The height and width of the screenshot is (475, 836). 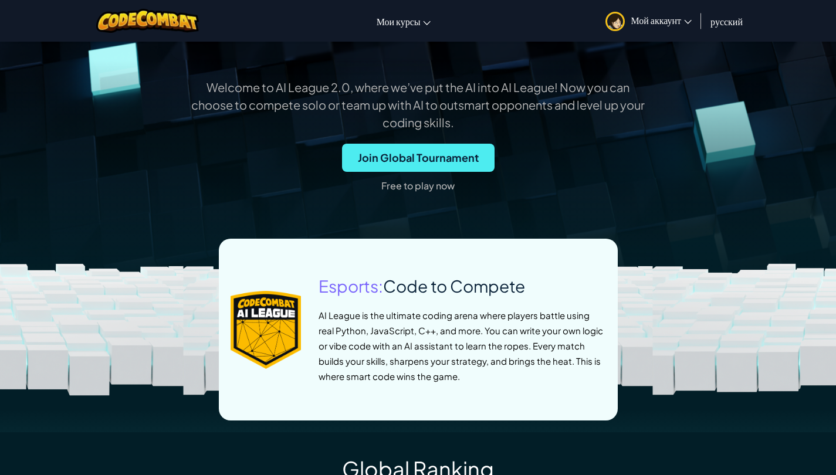 What do you see at coordinates (404, 21) in the screenshot?
I see `a: Мои курсы` at bounding box center [404, 21].